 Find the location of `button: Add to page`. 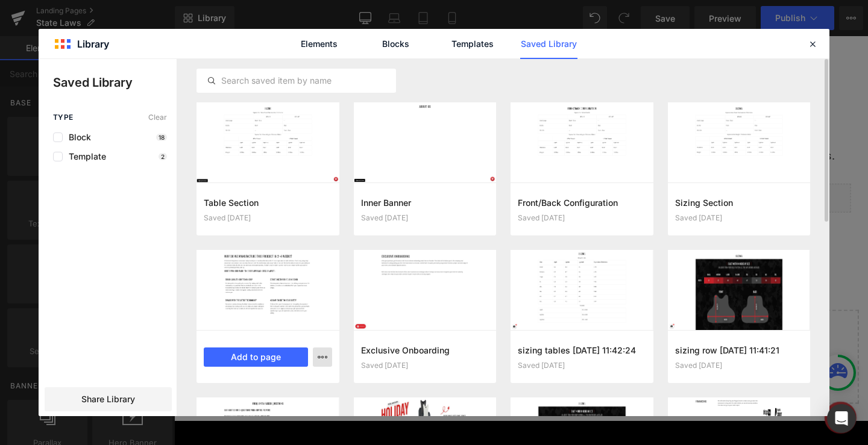

button: Add to page is located at coordinates (256, 357).